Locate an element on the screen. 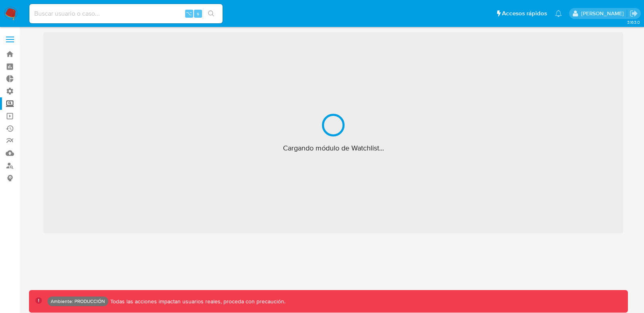 Image resolution: width=644 pixels, height=313 pixels. span: Accesos rápidos is located at coordinates (524, 13).